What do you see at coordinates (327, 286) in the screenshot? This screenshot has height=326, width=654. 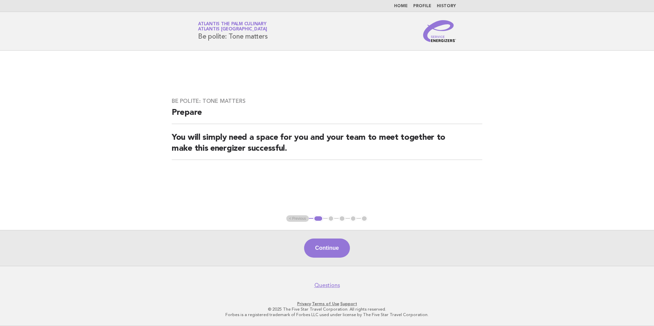 I see `a: Questions` at bounding box center [327, 286].